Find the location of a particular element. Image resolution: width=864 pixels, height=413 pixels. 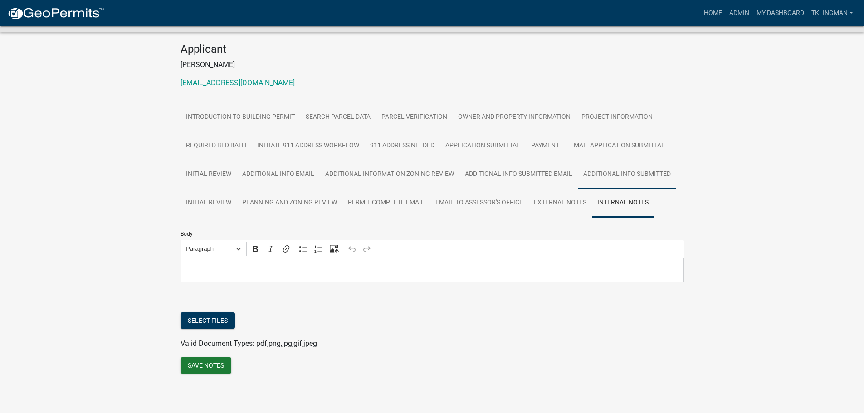

a: My Dashboard is located at coordinates (780, 13).